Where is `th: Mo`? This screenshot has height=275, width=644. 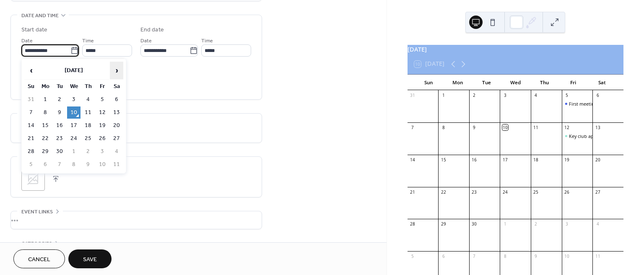 th: Mo is located at coordinates (45, 86).